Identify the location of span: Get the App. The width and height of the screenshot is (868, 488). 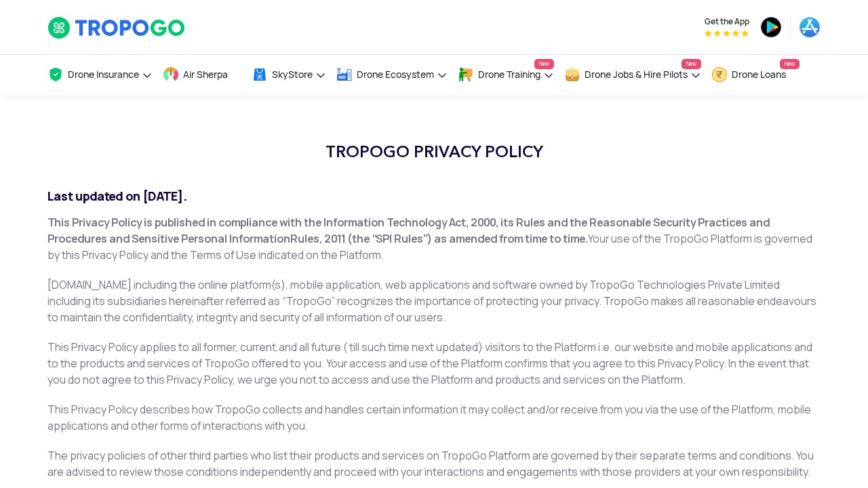
(727, 22).